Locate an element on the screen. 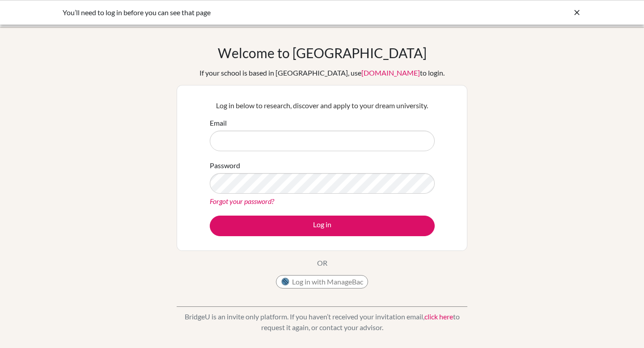 The image size is (644, 348). label: Password is located at coordinates (225, 165).